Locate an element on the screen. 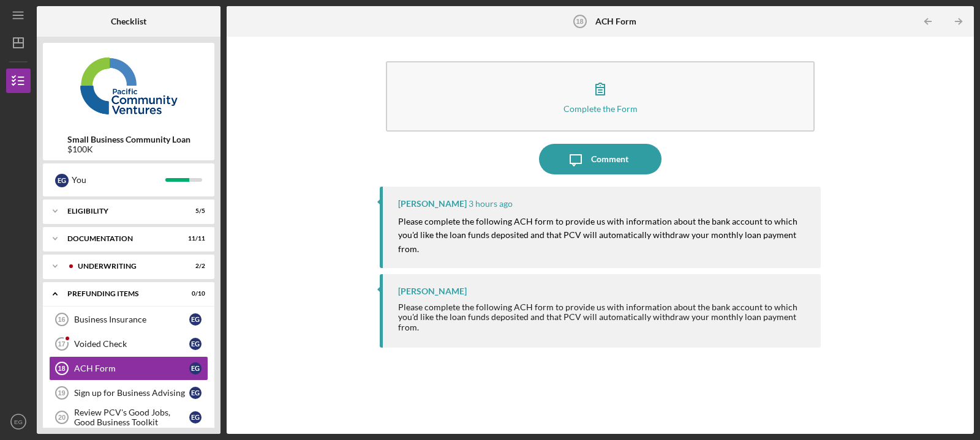  div: Underwriting is located at coordinates (127, 267).